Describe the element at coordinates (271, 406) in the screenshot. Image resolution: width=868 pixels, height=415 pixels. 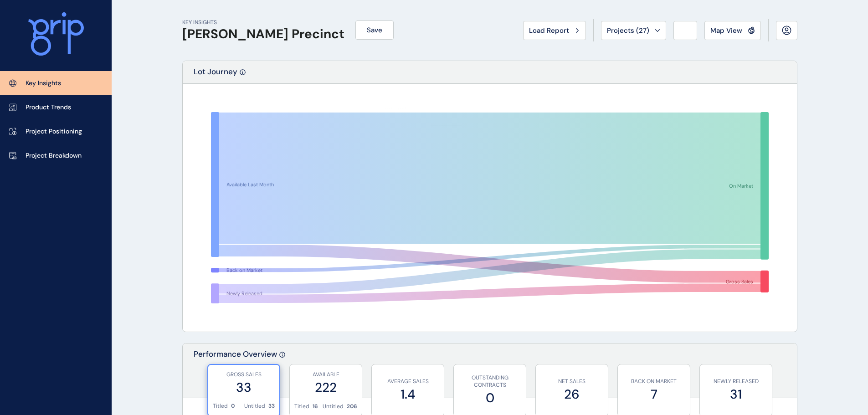
I see `p: 33` at that location.